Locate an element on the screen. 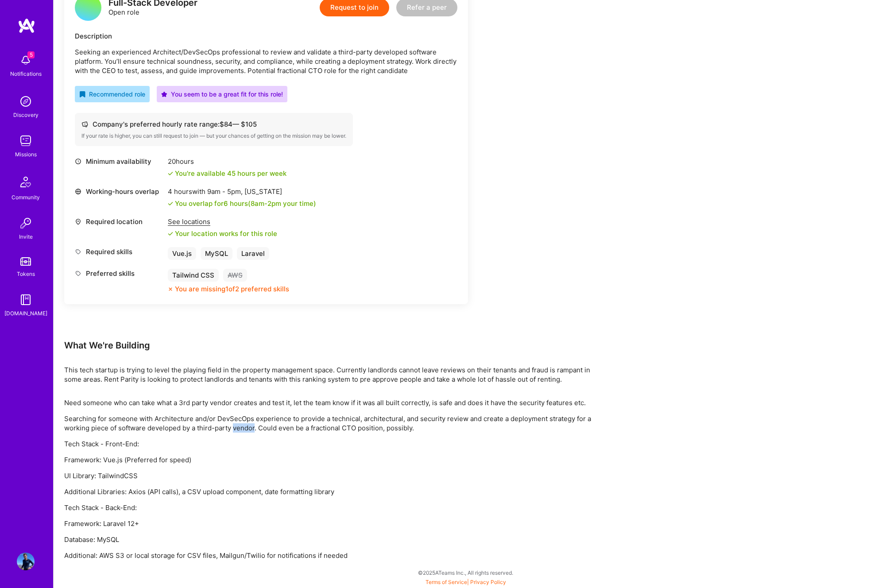 The height and width of the screenshot is (588, 878). div: Tailwind CSS is located at coordinates (193, 275).